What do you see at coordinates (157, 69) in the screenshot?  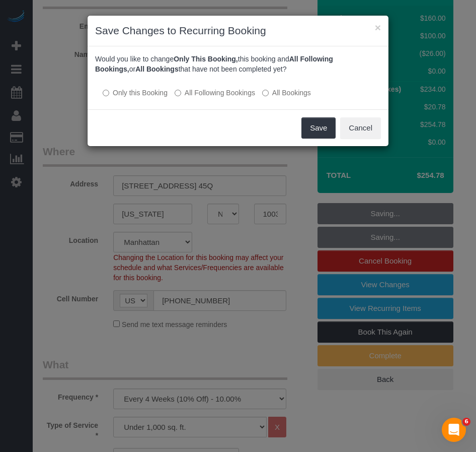 I see `b: All Bookings` at bounding box center [157, 69].